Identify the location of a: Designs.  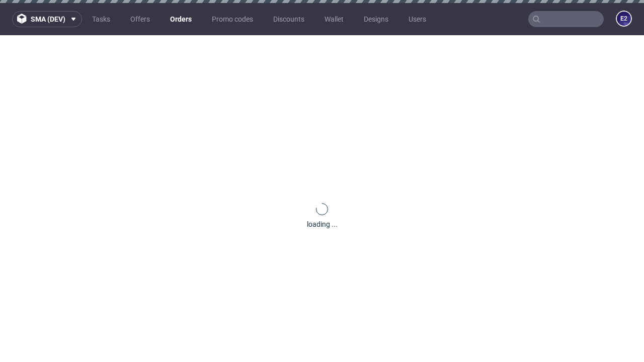
(376, 19).